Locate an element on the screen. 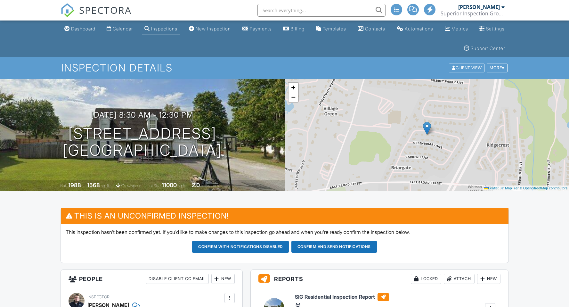 This screenshot has width=569, height=307. div: More is located at coordinates (497, 68).